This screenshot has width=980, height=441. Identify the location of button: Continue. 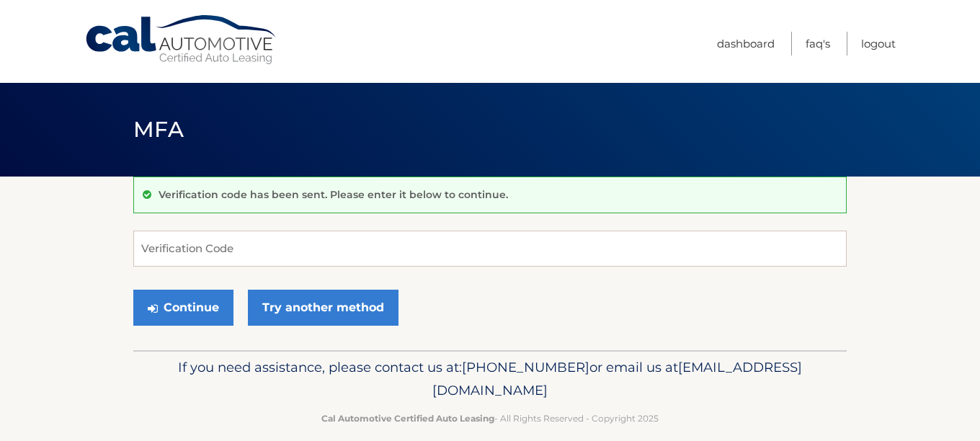
(183, 308).